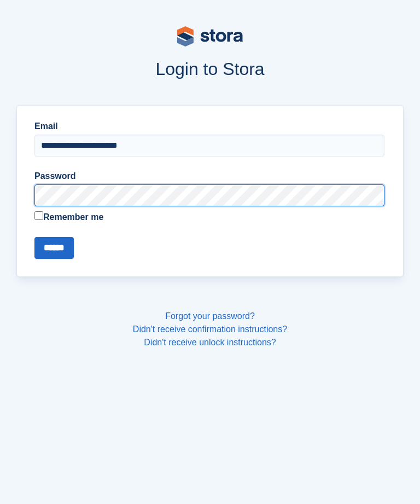  Describe the element at coordinates (210, 177) in the screenshot. I see `label: Password` at that location.